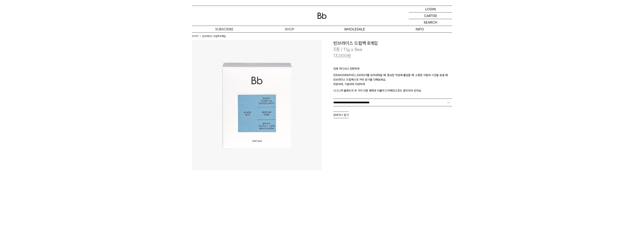 Image resolution: width=644 pixels, height=240 pixels. Describe the element at coordinates (224, 29) in the screenshot. I see `a: SUBSCRIBE` at that location.